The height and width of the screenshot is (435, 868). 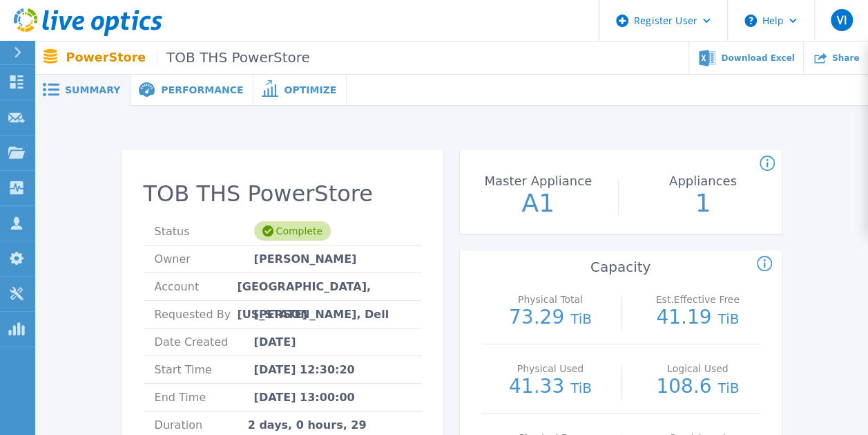 What do you see at coordinates (310, 90) in the screenshot?
I see `span: Optimize` at bounding box center [310, 90].